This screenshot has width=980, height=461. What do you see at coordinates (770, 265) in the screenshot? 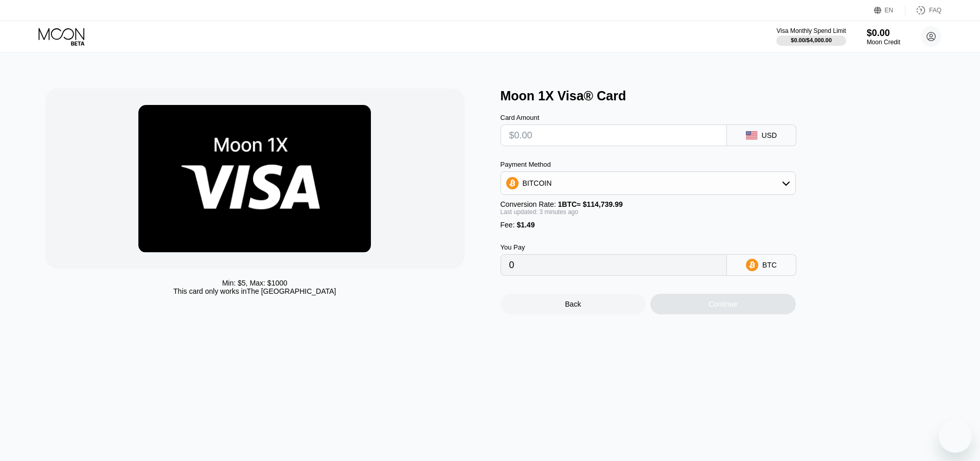
I see `div: BTC` at bounding box center [770, 265].